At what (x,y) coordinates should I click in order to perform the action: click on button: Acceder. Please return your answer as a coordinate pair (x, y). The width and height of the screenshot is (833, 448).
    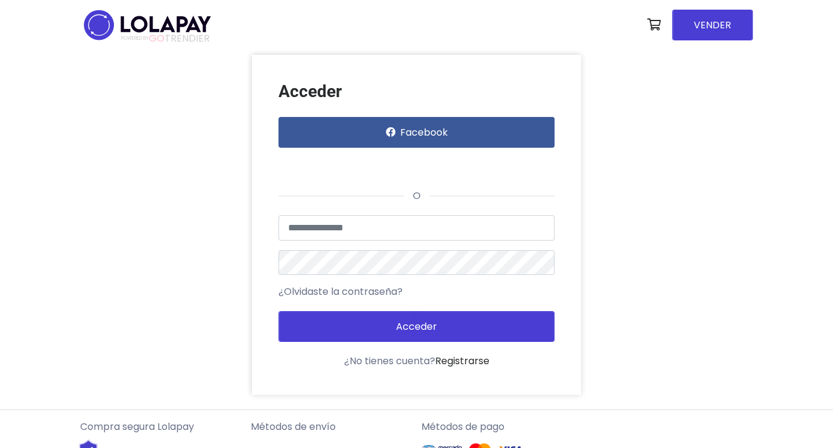
    Looking at the image, I should click on (417, 326).